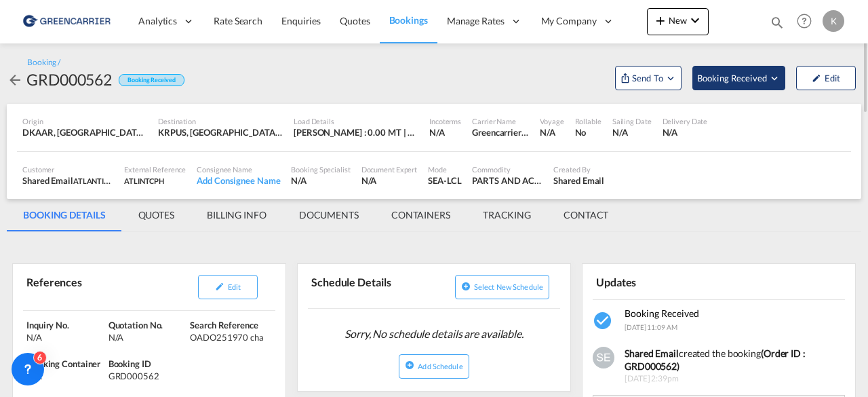 This screenshot has height=397, width=868. I want to click on md-icon: icon-magnify, so click(777, 22).